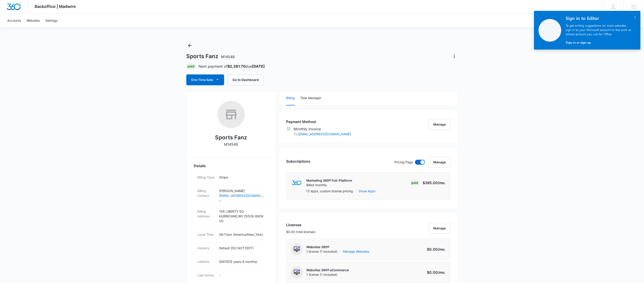 This screenshot has height=283, width=644. I want to click on span: Backoffice | Madwire, so click(55, 6).